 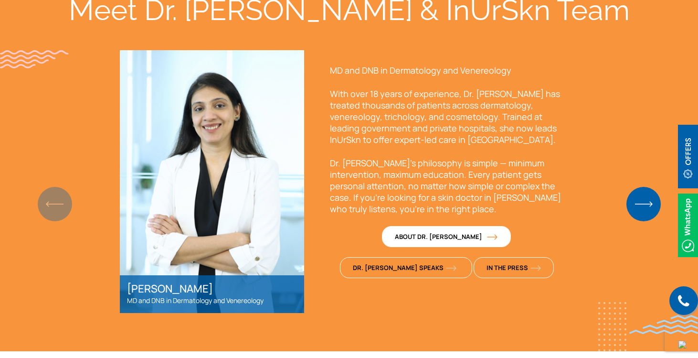 I want to click on div: 1 / 2, so click(x=349, y=182).